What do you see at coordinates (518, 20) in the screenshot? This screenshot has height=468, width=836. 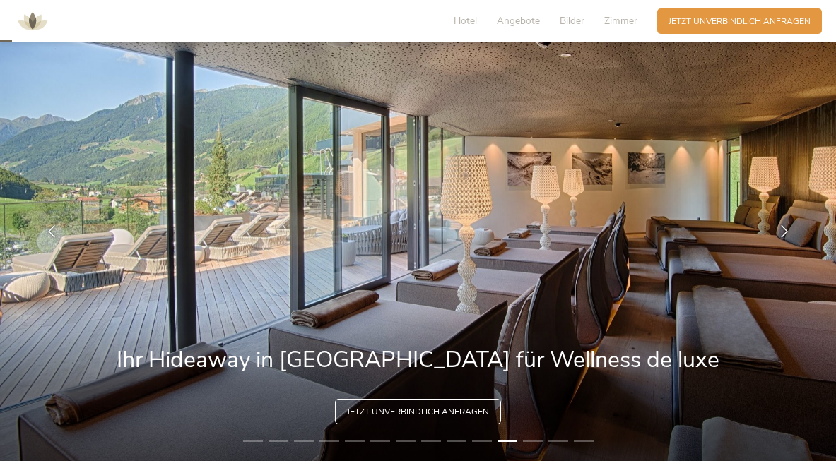 I see `span: Angebote` at bounding box center [518, 20].